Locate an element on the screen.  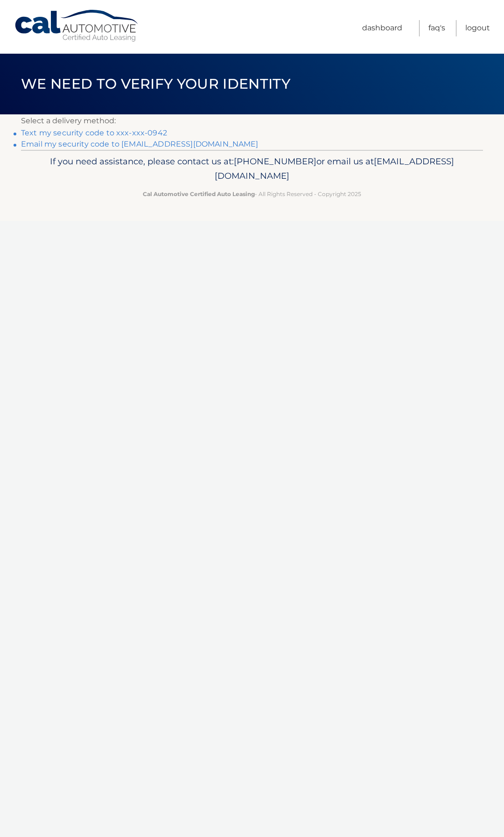
p: Select a delivery method: is located at coordinates (252, 121).